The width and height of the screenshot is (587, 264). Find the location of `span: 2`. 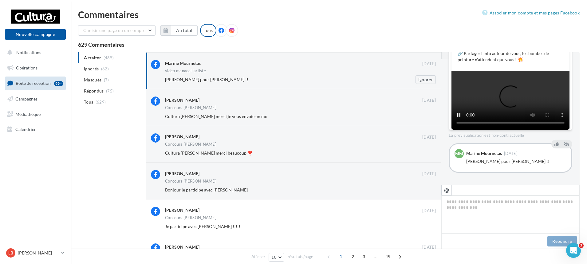

span: 2 is located at coordinates (353, 257).